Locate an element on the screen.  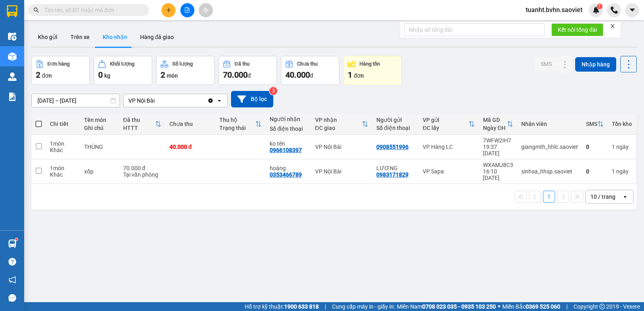
div: Trạng thái is located at coordinates (237, 128).